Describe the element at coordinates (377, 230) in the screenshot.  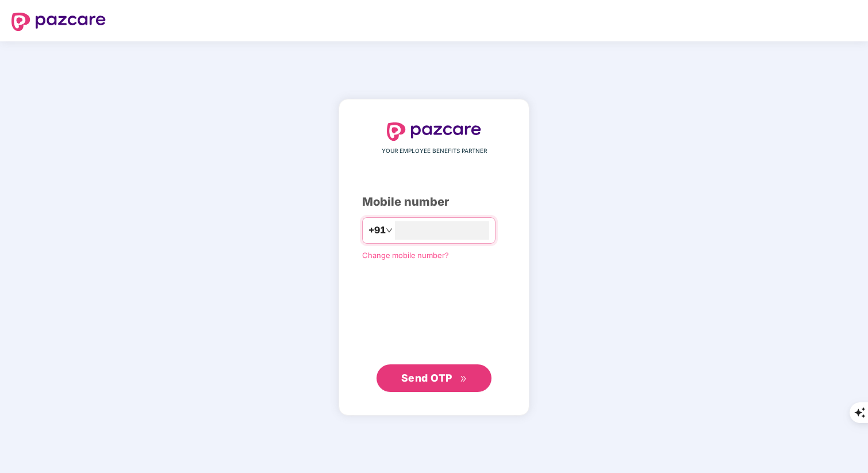
I see `span: +91` at that location.